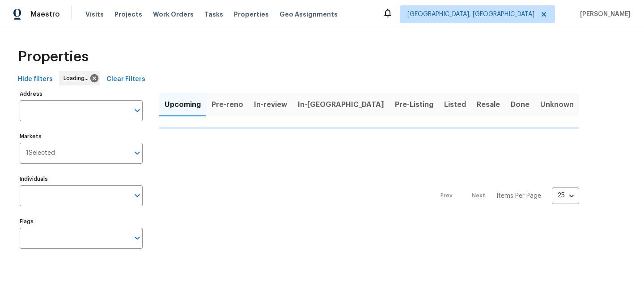 Image resolution: width=644 pixels, height=298 pixels. Describe the element at coordinates (81, 222) in the screenshot. I see `label: Flags` at that location.